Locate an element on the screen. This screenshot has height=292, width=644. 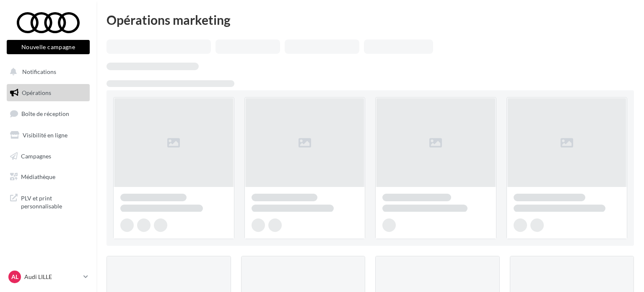
a: AL Audi LILLE is located at coordinates (48, 277).